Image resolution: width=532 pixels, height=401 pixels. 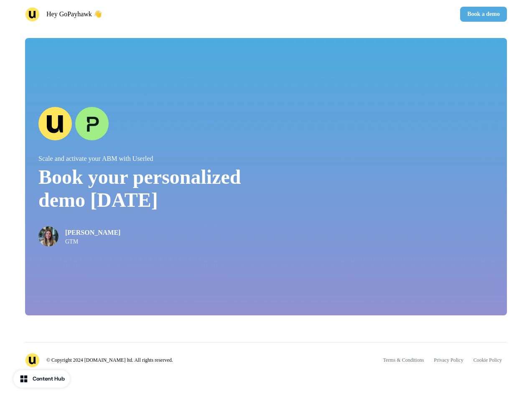 I want to click on span: Scale and activate your ABM with Userled, so click(x=95, y=159).